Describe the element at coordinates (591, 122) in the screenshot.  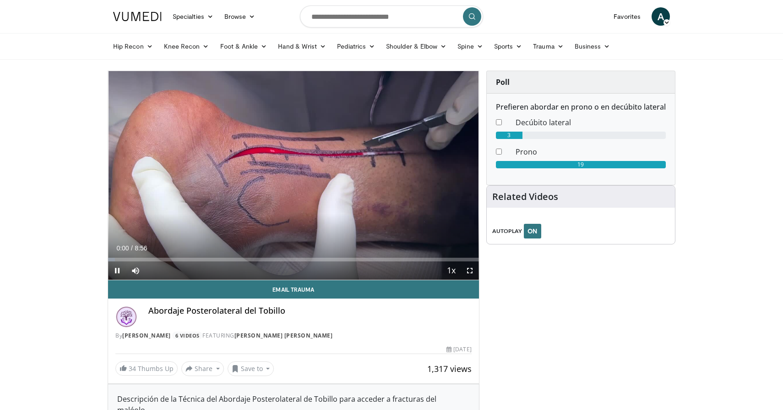
I see `dd: Decúbito lateral` at that location.